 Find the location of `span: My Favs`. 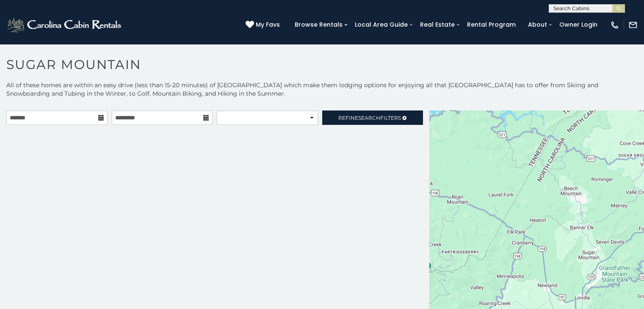

span: My Favs is located at coordinates (267, 25).